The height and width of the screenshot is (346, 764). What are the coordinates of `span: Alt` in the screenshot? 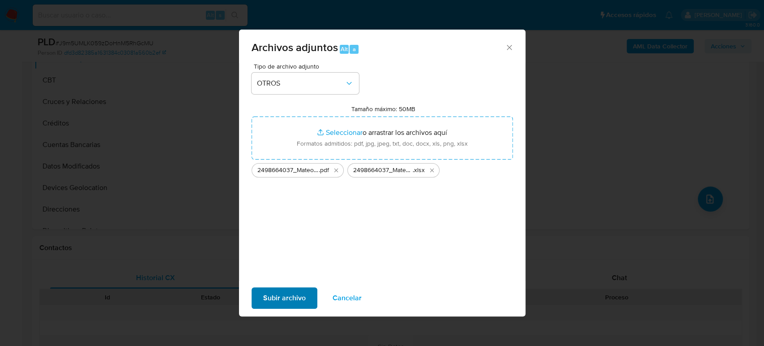 It's located at (344, 49).